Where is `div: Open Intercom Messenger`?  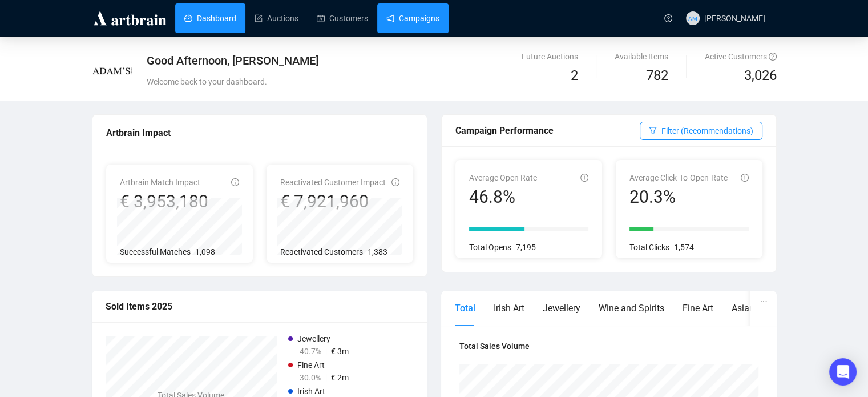 div: Open Intercom Messenger is located at coordinates (843, 371).